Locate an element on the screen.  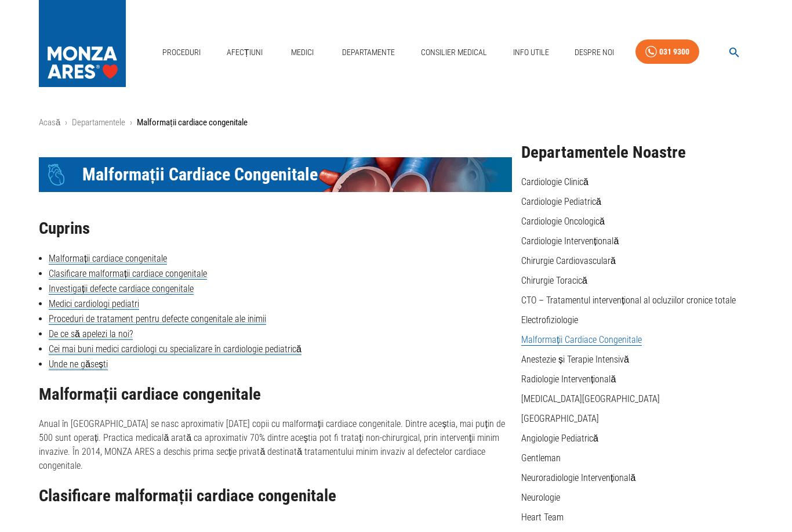
a: Angiologie Pediatrică is located at coordinates (559, 438).